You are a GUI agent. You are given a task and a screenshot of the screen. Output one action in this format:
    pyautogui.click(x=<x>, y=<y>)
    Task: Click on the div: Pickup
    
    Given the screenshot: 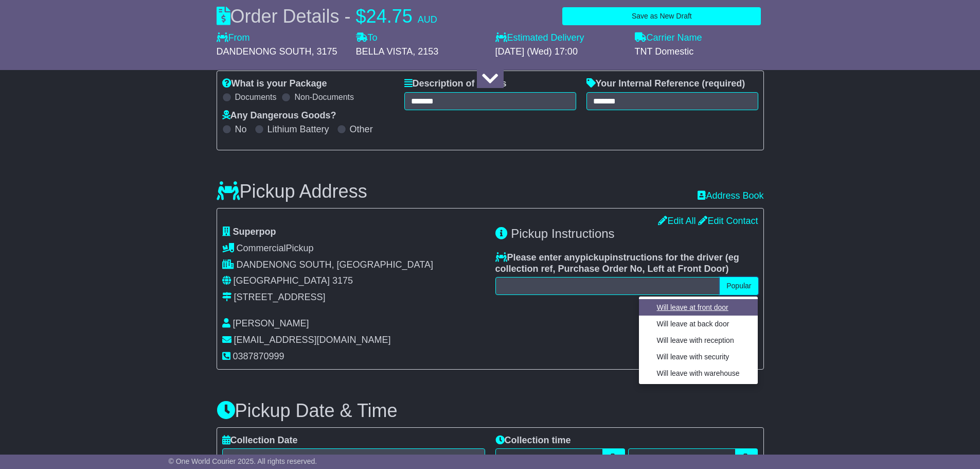 What is the action you would take?
    pyautogui.click(x=353, y=248)
    